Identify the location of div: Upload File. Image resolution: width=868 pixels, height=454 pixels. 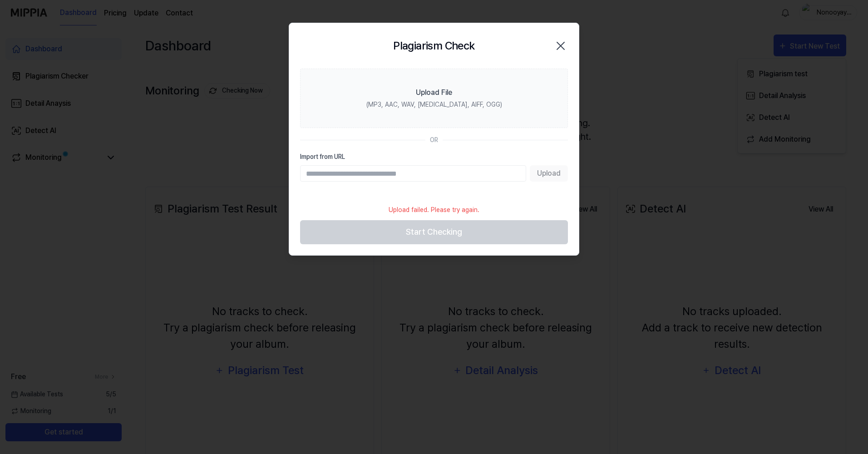
(434, 92).